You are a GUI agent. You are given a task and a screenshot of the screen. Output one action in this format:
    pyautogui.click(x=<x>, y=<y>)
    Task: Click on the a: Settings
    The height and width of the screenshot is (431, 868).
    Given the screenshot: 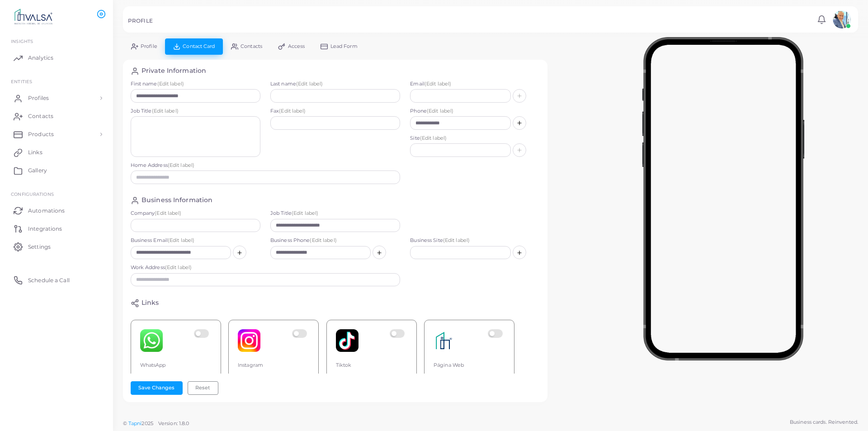 What is the action you would take?
    pyautogui.click(x=56, y=246)
    